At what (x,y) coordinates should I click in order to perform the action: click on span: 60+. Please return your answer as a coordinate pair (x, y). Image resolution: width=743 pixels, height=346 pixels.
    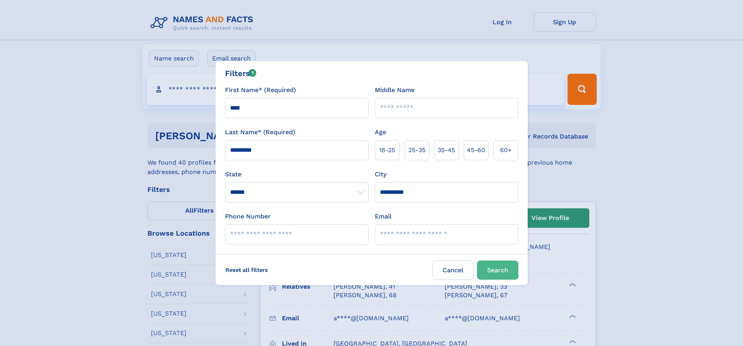
    Looking at the image, I should click on (506, 150).